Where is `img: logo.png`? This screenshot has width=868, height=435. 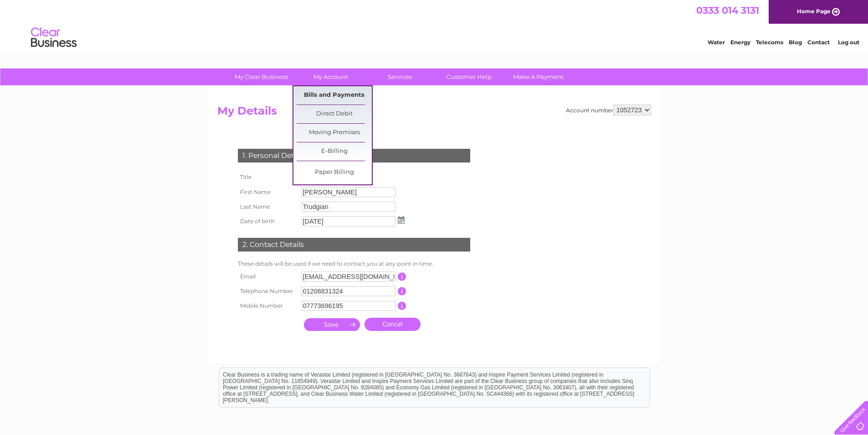 img: logo.png is located at coordinates (54, 37).